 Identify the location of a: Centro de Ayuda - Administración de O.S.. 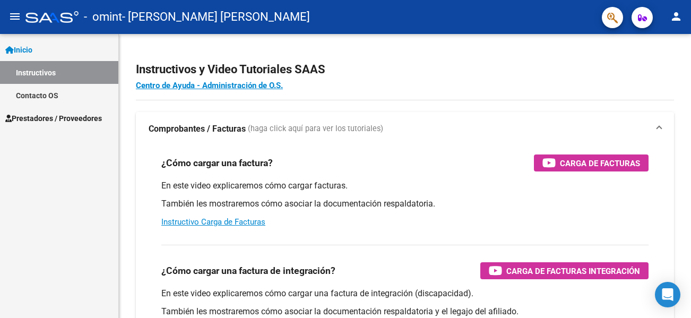
(209, 85).